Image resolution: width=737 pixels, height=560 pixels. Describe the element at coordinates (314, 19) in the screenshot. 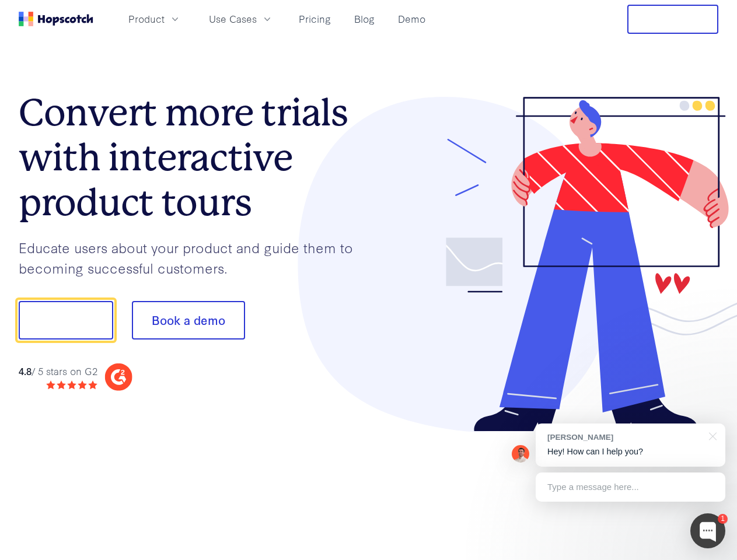

I see `a: Pricing` at that location.